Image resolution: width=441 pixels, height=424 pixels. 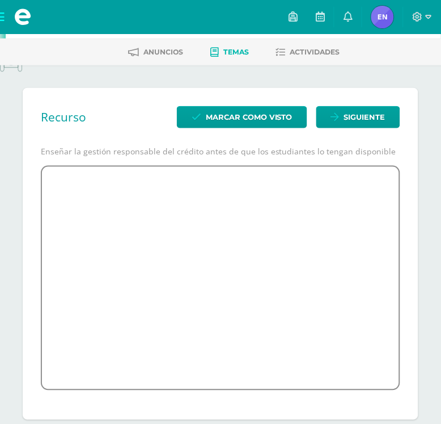 What do you see at coordinates (155, 52) in the screenshot?
I see `a: Anuncios` at bounding box center [155, 52].